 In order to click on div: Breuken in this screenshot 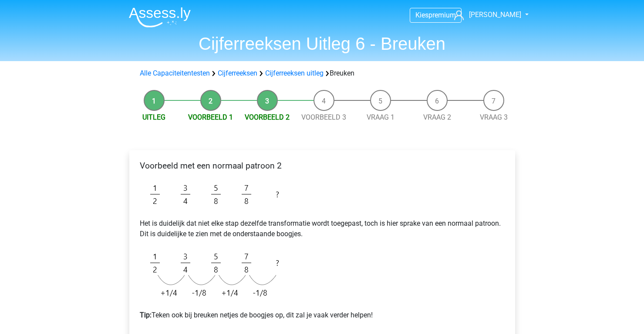, I will do `click(322, 73)`.